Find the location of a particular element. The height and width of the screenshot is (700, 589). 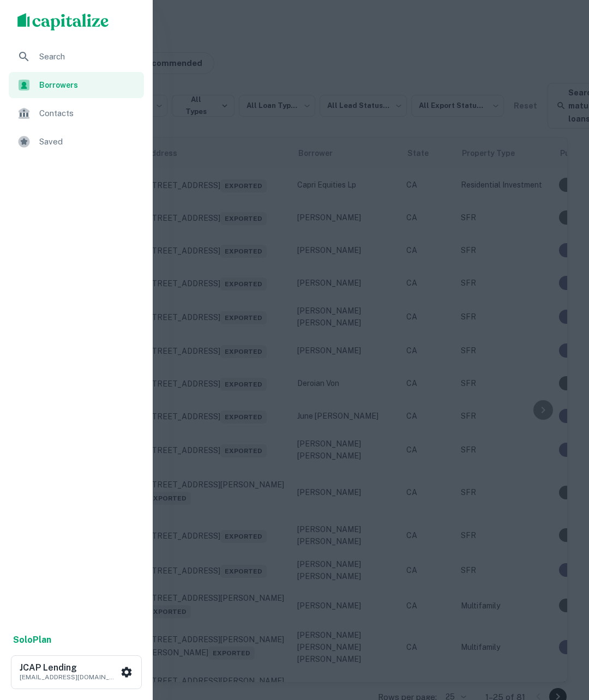

div: Saved is located at coordinates (76, 142).